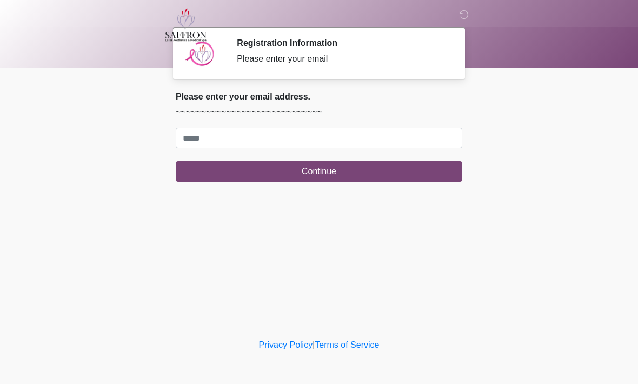 The image size is (638, 384). What do you see at coordinates (319, 96) in the screenshot?
I see `h2: Please enter your email address.` at bounding box center [319, 96].